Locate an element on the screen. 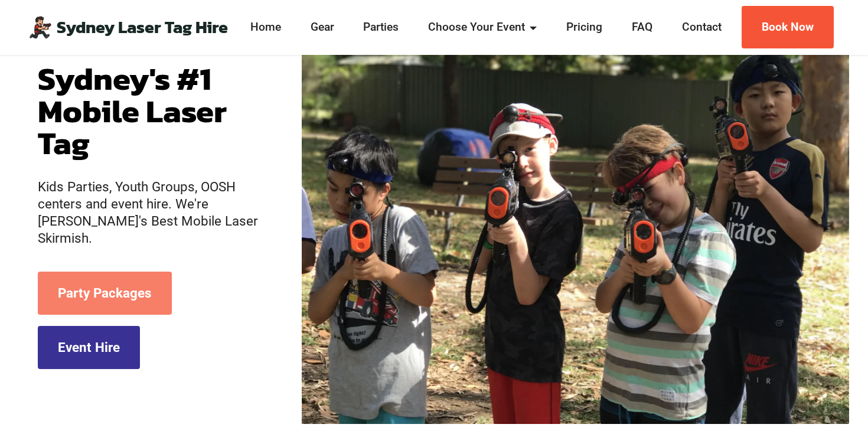 The height and width of the screenshot is (447, 868). a: Pricing is located at coordinates (584, 27).